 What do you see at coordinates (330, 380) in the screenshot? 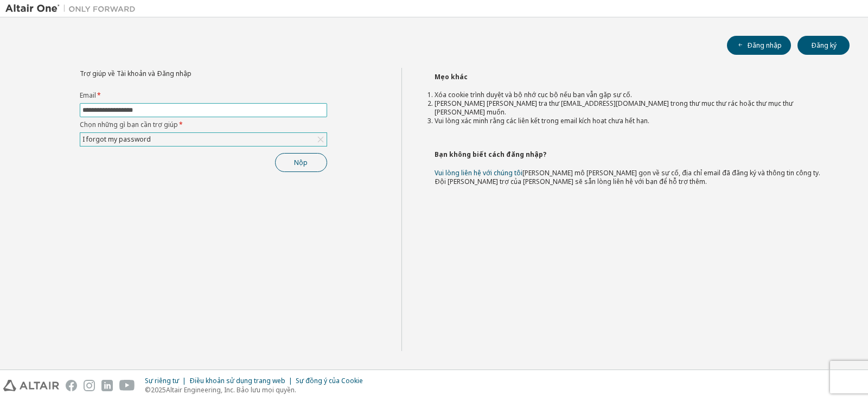
I see `font: Sự đồng ý của Cookie` at bounding box center [330, 380].